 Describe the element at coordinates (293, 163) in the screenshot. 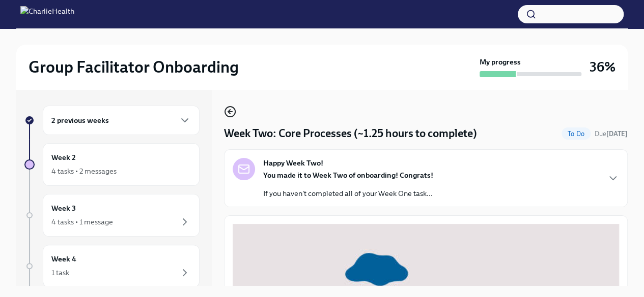

I see `strong: Happy Week Two!` at that location.